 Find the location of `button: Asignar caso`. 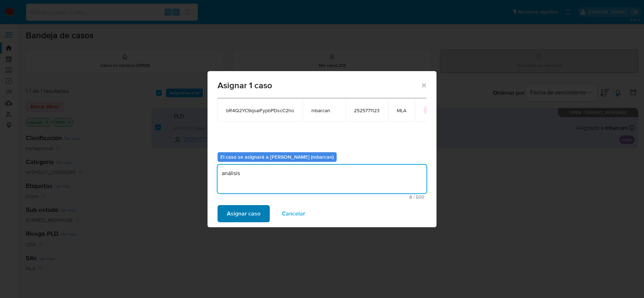

button: Asignar caso is located at coordinates (244, 214).